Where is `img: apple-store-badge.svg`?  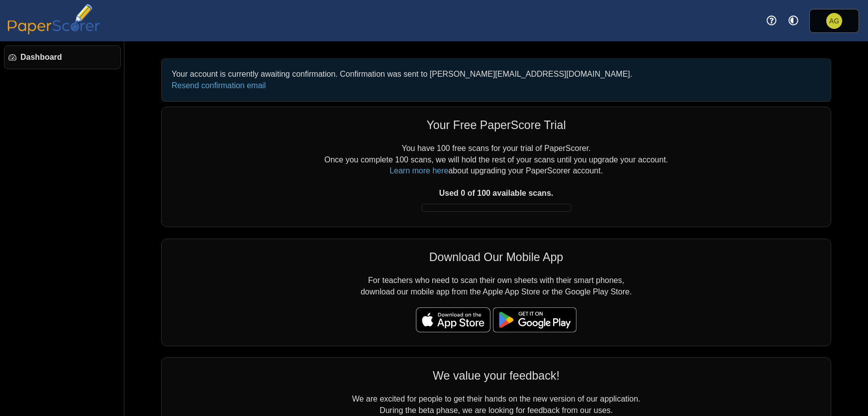 img: apple-store-badge.svg is located at coordinates (453, 320).